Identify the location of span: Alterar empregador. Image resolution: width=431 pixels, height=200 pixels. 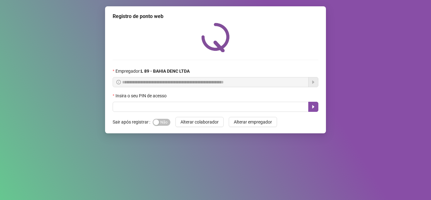
(253, 122).